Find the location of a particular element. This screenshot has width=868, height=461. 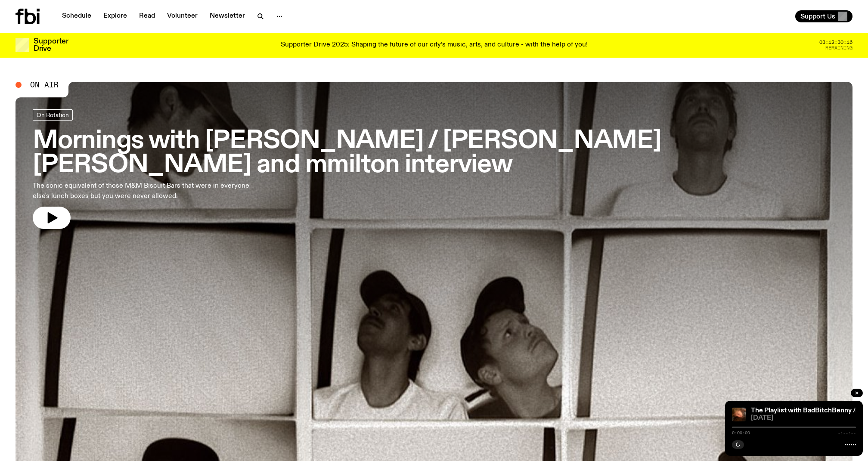

span: On Air is located at coordinates (45, 85).